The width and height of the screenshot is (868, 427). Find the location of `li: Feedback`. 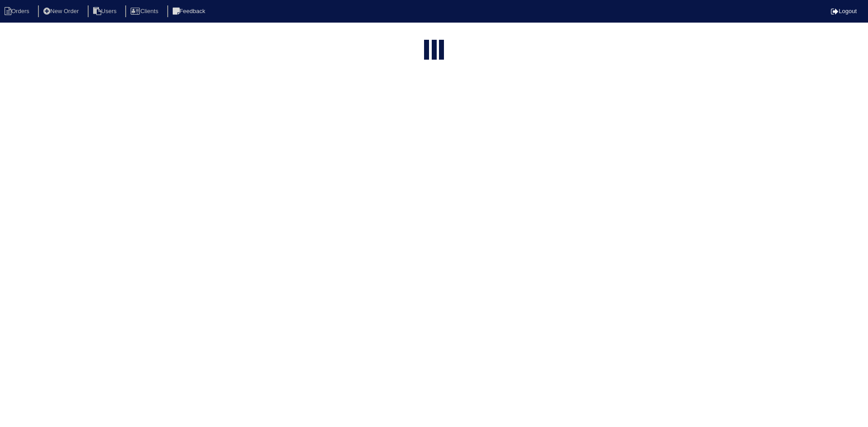

li: Feedback is located at coordinates (190, 11).